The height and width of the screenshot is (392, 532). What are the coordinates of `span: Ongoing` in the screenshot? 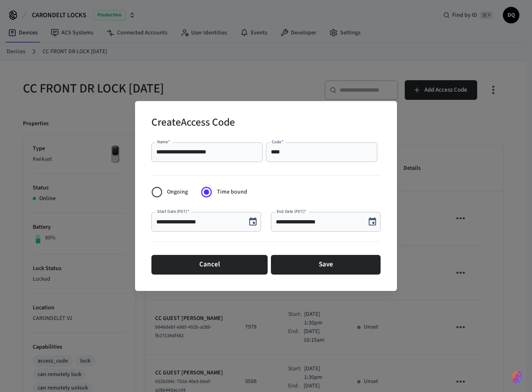 It's located at (177, 192).